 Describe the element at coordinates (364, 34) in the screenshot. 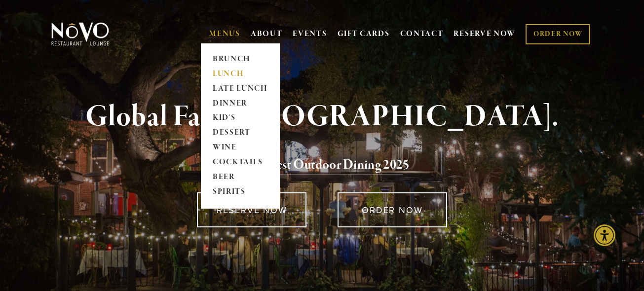

I see `a: GIFT CARDS` at that location.